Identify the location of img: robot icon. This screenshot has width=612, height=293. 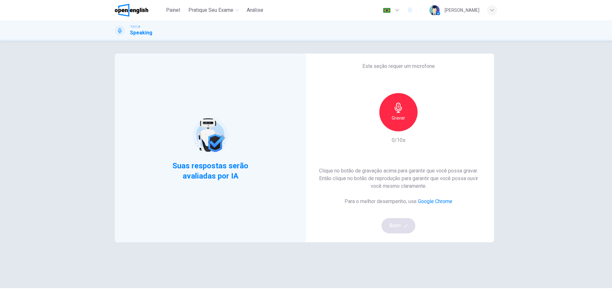
(210, 135).